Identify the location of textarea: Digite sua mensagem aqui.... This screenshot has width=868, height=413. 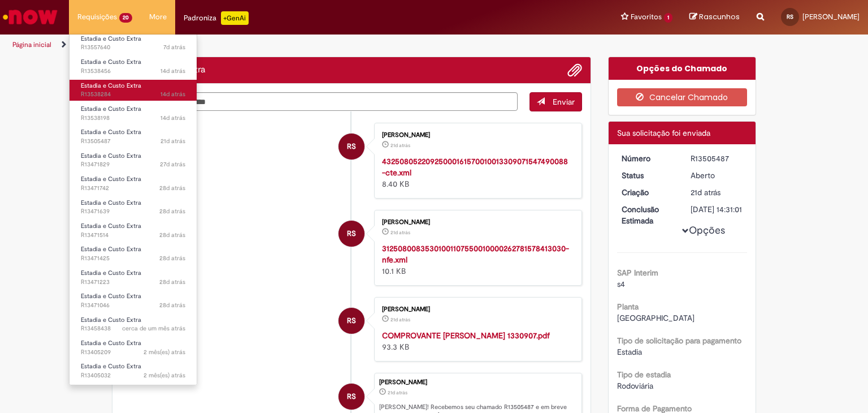
(320, 102).